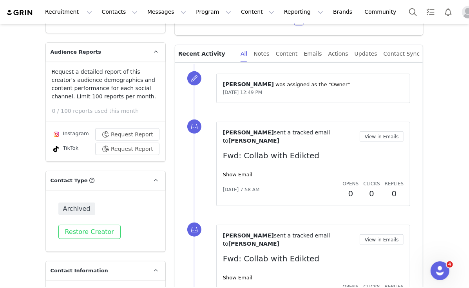 This screenshot has height=288, width=469. I want to click on span: 4, so click(449, 264).